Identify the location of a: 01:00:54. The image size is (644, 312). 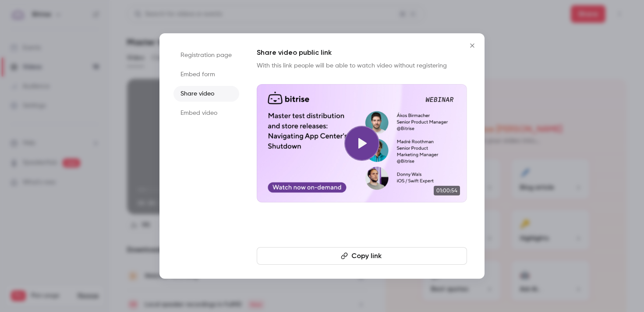
(362, 143).